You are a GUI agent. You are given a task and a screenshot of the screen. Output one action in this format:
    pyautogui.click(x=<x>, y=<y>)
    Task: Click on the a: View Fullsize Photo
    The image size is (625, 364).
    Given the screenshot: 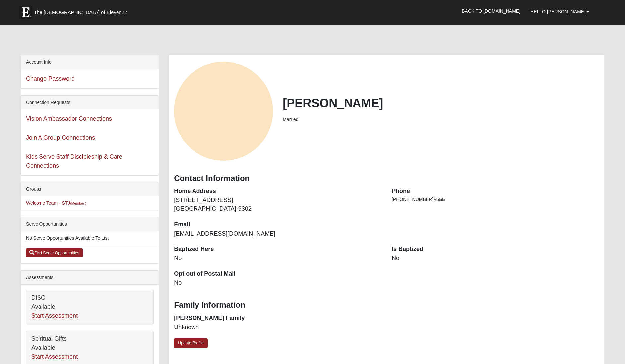 What is the action you would take?
    pyautogui.click(x=224, y=111)
    